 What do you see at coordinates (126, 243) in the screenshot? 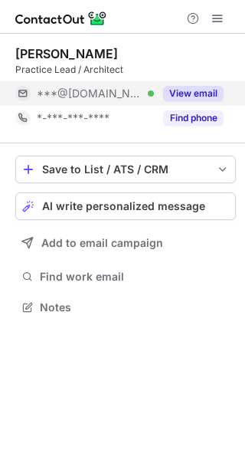
I see `button: Add to email campaign` at bounding box center [126, 243].